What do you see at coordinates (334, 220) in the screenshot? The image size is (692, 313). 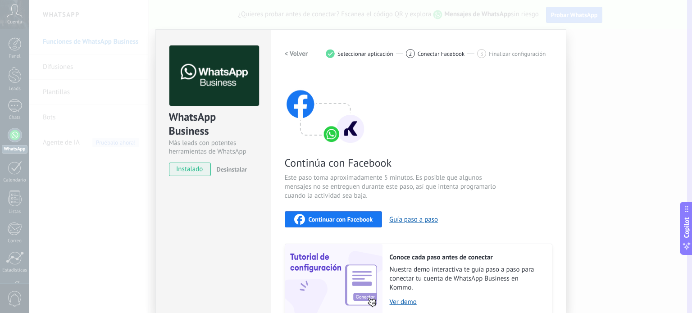 I see `button: Continuar con Facebook` at bounding box center [334, 220].